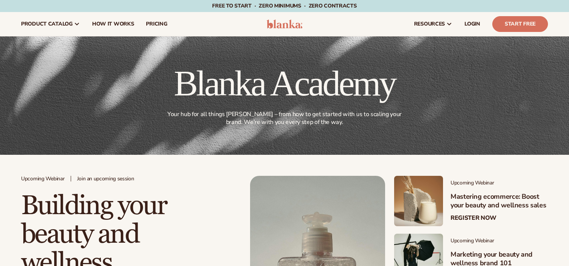 This screenshot has width=569, height=266. What do you see at coordinates (473, 24) in the screenshot?
I see `a: LOGIN` at bounding box center [473, 24].